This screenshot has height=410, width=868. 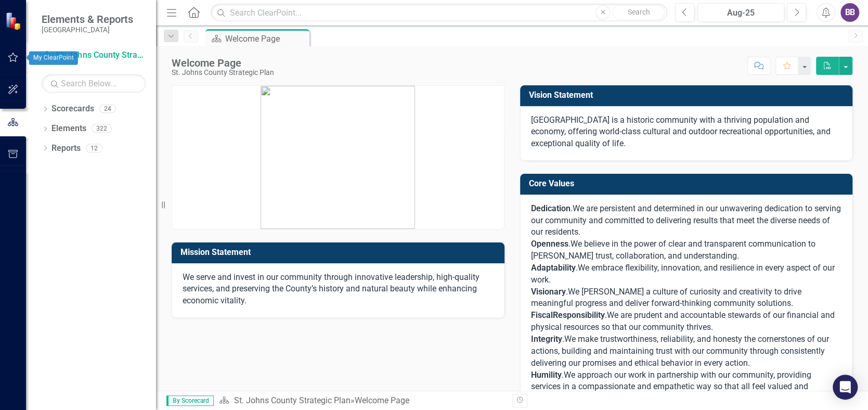 What do you see at coordinates (14, 20) in the screenshot?
I see `img: ClearPoint Strategy` at bounding box center [14, 20].